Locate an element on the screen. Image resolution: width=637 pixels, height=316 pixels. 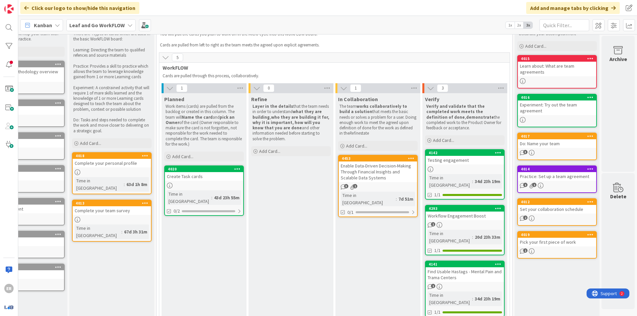
div: 2 is located at coordinates (35, 5).